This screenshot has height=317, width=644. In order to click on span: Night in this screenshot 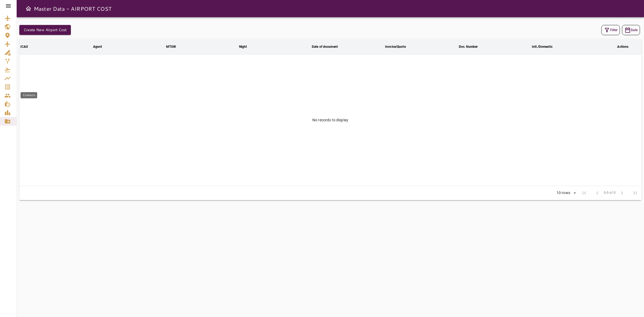, I will do `click(247, 47)`.